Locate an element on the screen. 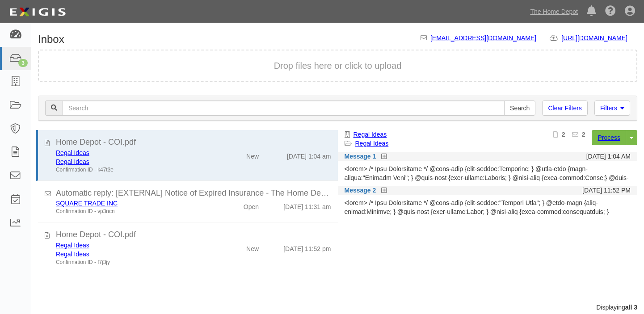 The width and height of the screenshot is (644, 314). a: Message 2 is located at coordinates (360, 190).